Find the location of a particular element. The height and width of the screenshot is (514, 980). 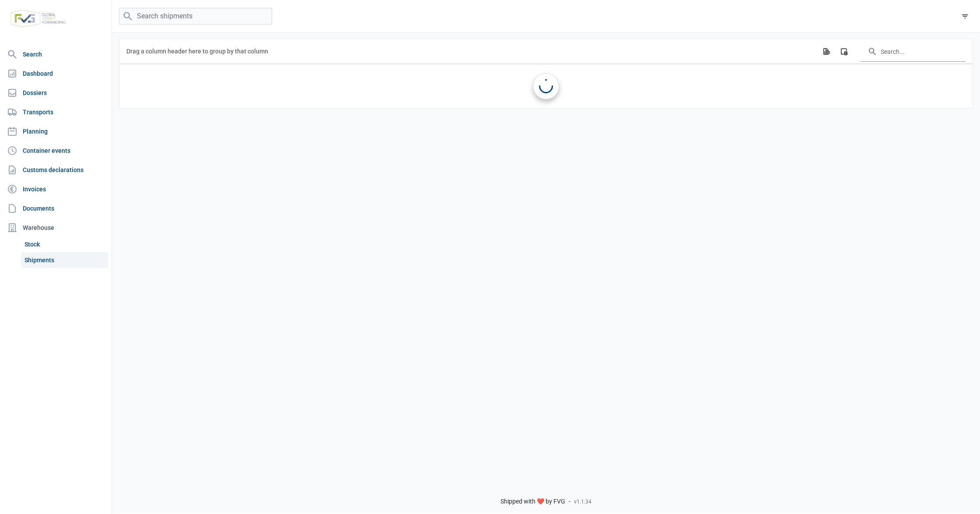

a: Container events is located at coordinates (56, 151).